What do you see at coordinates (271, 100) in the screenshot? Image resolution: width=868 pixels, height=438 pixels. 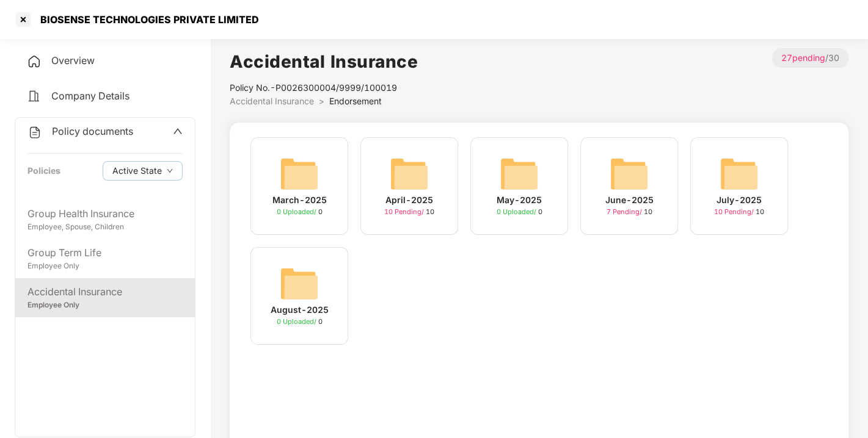 I see `span: Accidental Insurance` at bounding box center [271, 100].